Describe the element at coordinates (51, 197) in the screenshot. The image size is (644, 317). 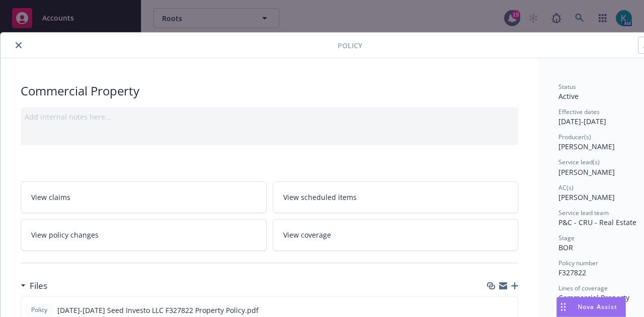
I see `span: View claims` at that location.